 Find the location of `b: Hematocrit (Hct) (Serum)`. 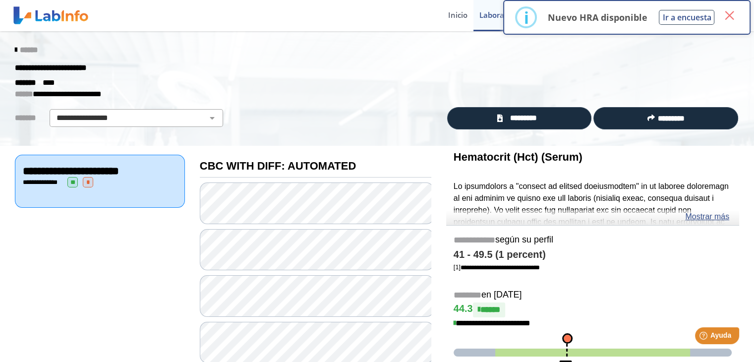

b: Hematocrit (Hct) (Serum) is located at coordinates (518, 157).